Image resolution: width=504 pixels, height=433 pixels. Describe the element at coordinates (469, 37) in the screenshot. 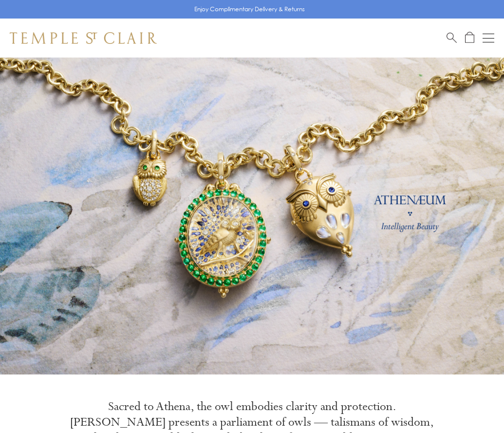

I see `a: Open Shopping Bag` at that location.